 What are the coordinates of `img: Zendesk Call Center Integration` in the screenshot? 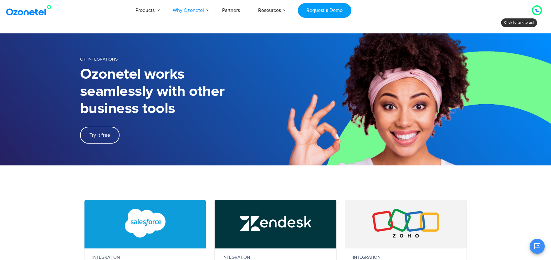 It's located at (275, 224).